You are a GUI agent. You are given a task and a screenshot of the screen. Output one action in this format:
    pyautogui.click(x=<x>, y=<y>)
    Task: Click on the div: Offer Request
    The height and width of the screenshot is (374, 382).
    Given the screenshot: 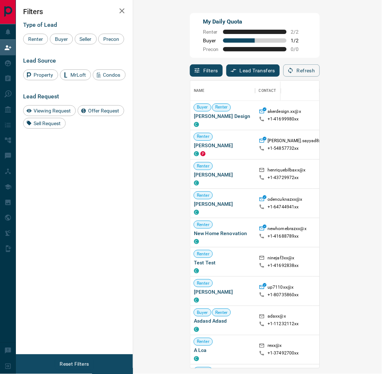 What is the action you would take?
    pyautogui.click(x=101, y=111)
    